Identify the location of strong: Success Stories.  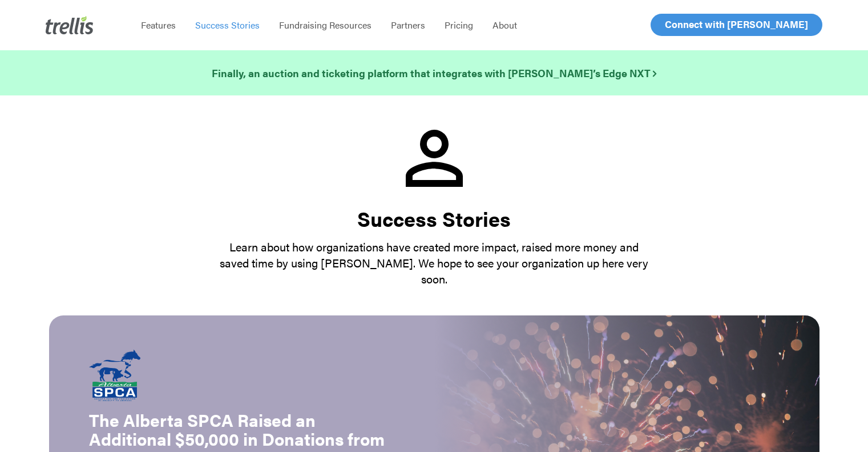
(434, 218).